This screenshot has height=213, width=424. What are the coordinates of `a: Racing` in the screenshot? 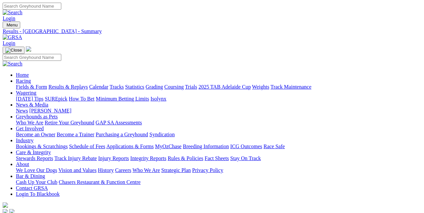 It's located at (23, 81).